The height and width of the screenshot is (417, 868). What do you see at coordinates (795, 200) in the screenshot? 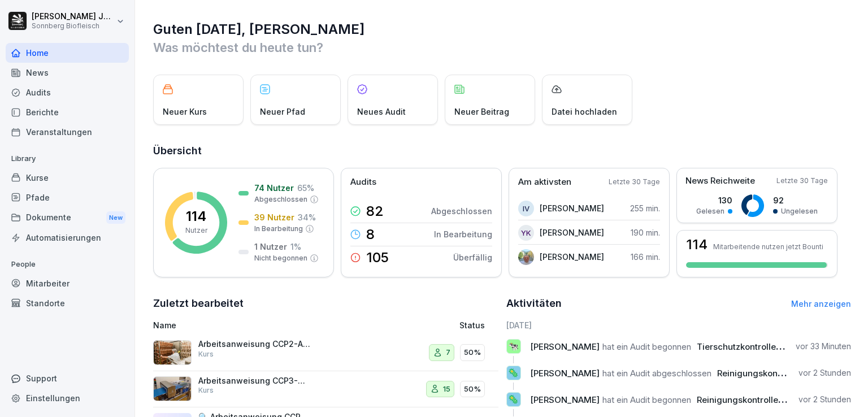
I see `p: 92` at bounding box center [795, 200].